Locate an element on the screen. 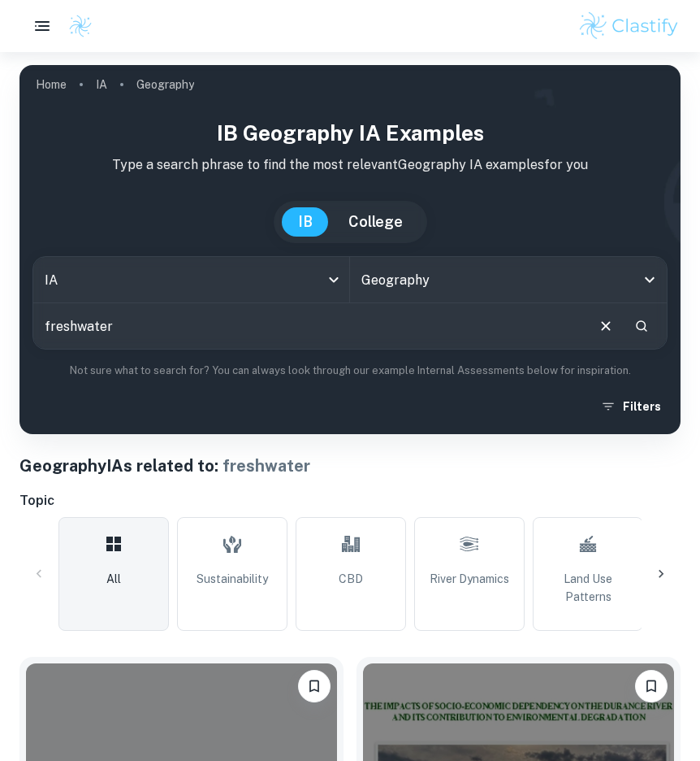 The width and height of the screenshot is (700, 761). h1: Geography IAs related to: is located at coordinates (350, 466).